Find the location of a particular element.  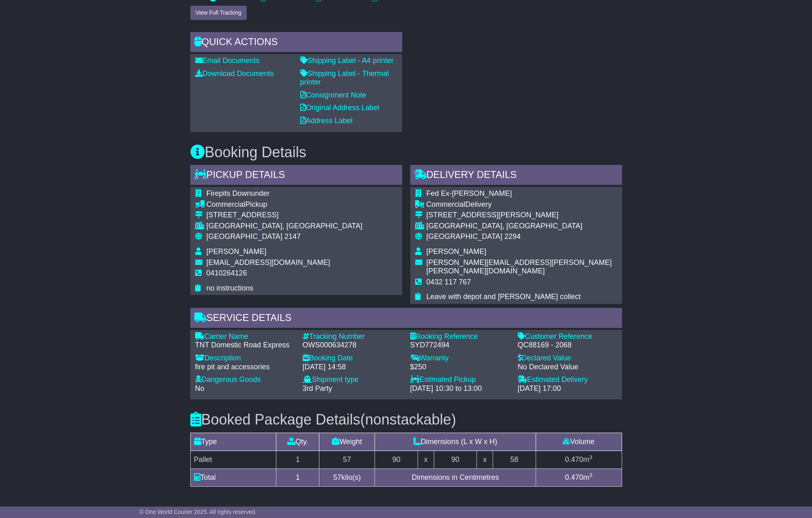

td: Volume is located at coordinates (579, 441).